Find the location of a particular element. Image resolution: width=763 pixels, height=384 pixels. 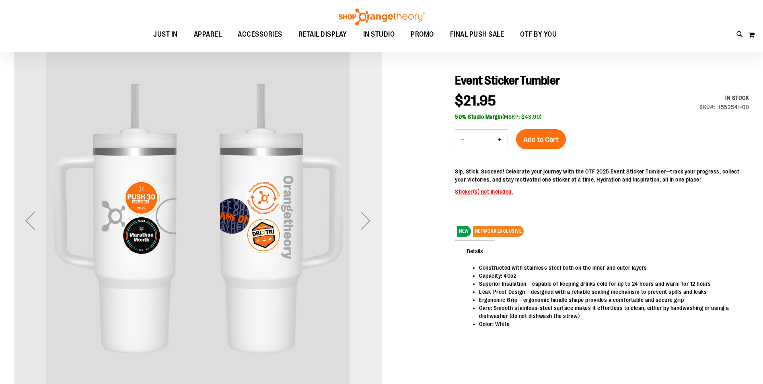

p: Sip, Stick, Succeed! Celebrate your journey with the OTF 2025 Event Sticker Tumbler—track your pr... is located at coordinates (601, 175).